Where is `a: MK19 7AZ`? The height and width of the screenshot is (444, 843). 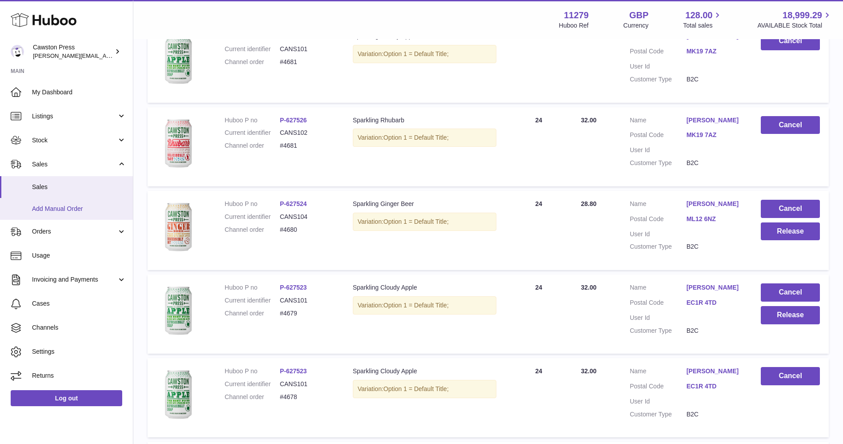
a: MK19 7AZ is located at coordinates (715, 135).